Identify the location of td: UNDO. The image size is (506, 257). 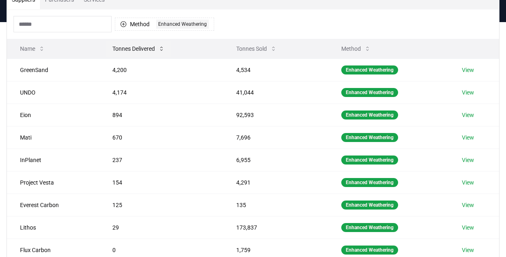
(53, 92).